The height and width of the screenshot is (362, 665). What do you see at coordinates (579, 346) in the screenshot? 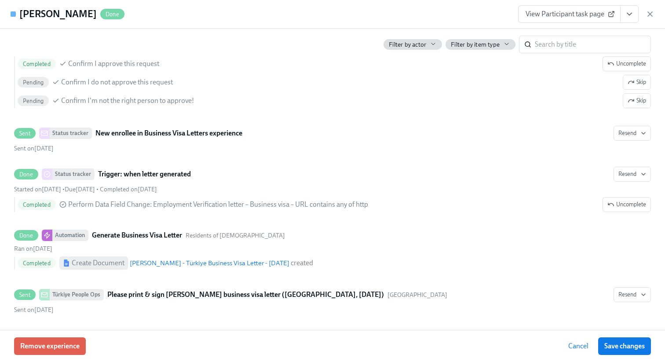
I see `span: Cancel` at bounding box center [579, 346].